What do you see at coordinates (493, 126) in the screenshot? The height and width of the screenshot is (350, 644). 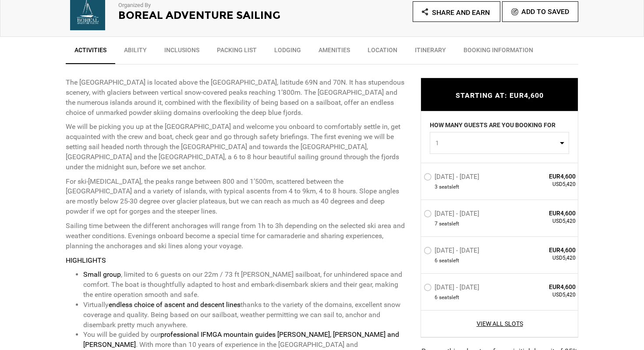 I see `label: HOW MANY GUESTS ARE YOU BOOKING FOR` at bounding box center [493, 126].